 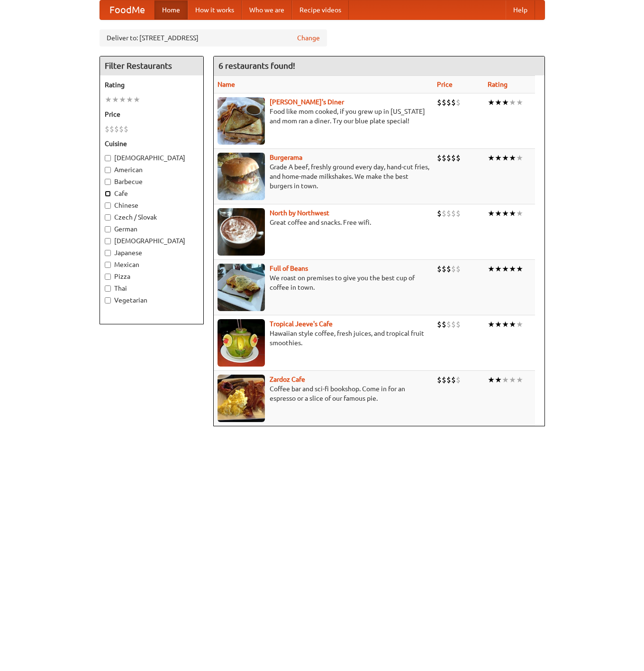 What do you see at coordinates (498, 85) in the screenshot?
I see `a: Rating` at bounding box center [498, 85].